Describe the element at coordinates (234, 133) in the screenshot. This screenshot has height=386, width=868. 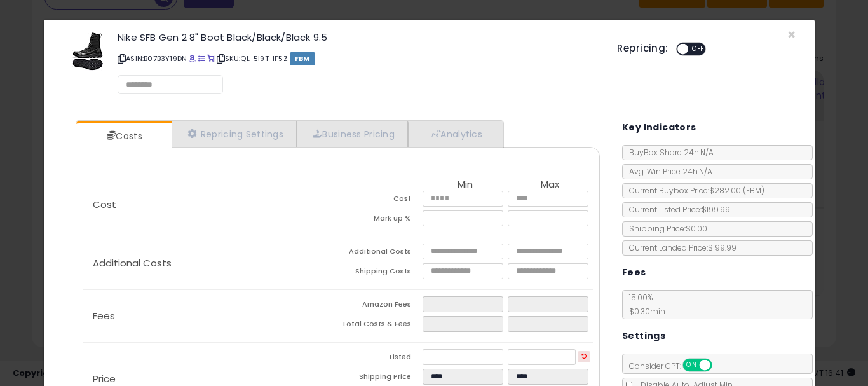
I see `a: Repricing Settings` at that location.